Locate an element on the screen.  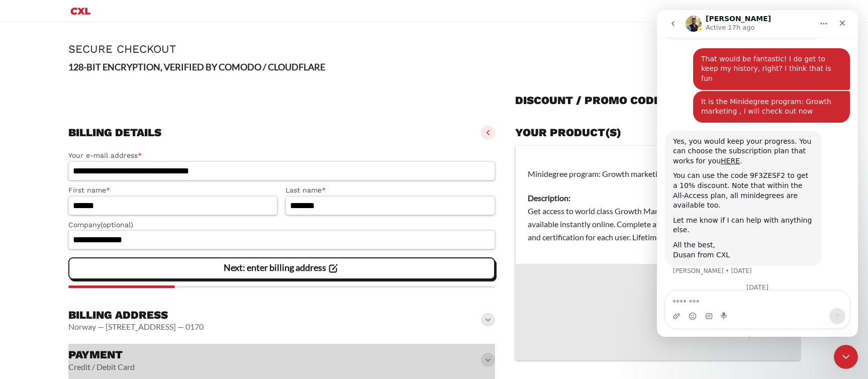
div: Dusan from CXL is located at coordinates (87, 245).